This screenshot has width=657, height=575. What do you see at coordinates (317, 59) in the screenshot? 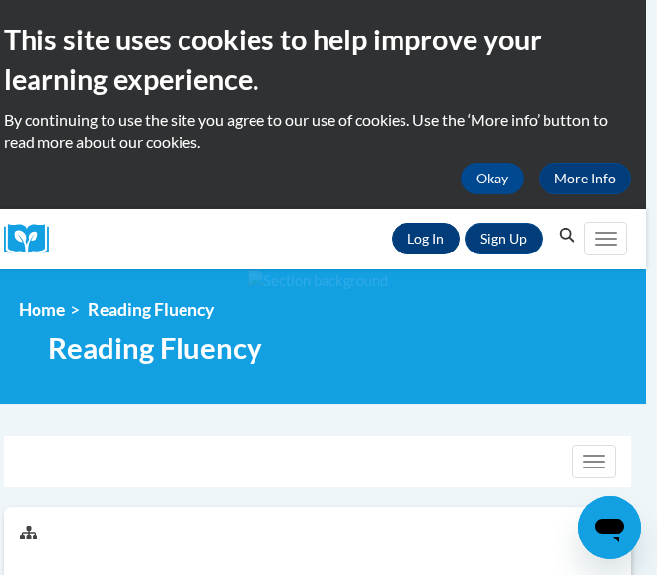
I see `h2: This site uses cookies to help improve your learning experience.` at bounding box center [317, 59].